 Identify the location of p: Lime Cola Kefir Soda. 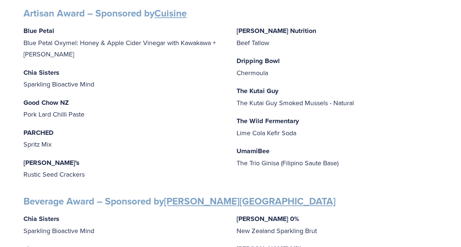
(337, 127).